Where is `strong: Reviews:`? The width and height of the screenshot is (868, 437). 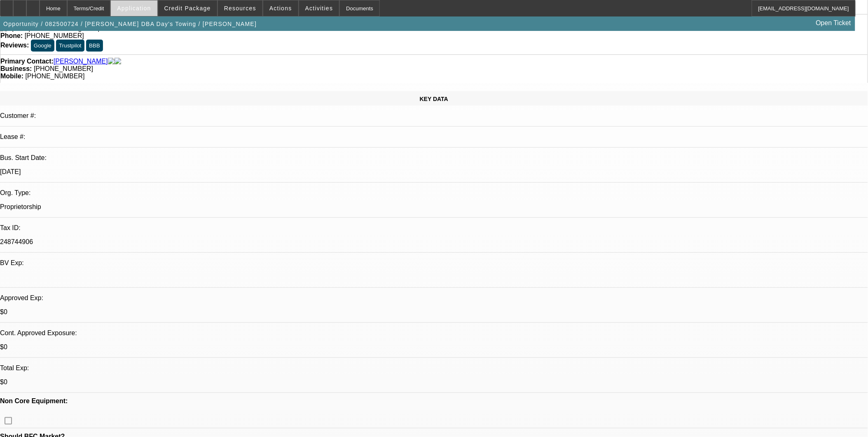 strong: Reviews: is located at coordinates (14, 45).